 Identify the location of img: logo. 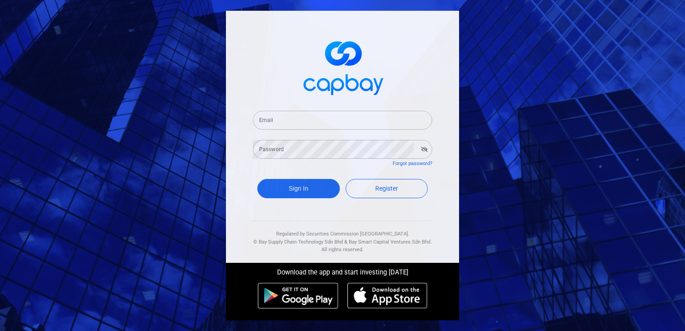
(342, 66).